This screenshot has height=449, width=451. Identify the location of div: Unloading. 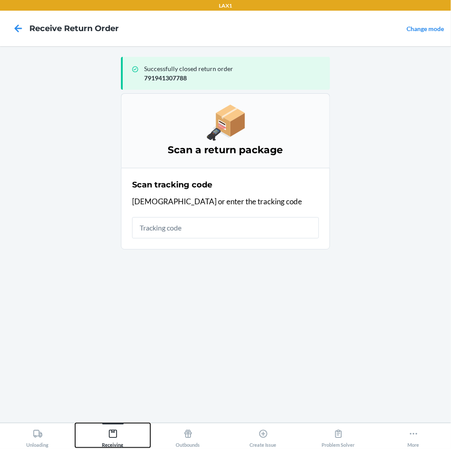
(38, 437).